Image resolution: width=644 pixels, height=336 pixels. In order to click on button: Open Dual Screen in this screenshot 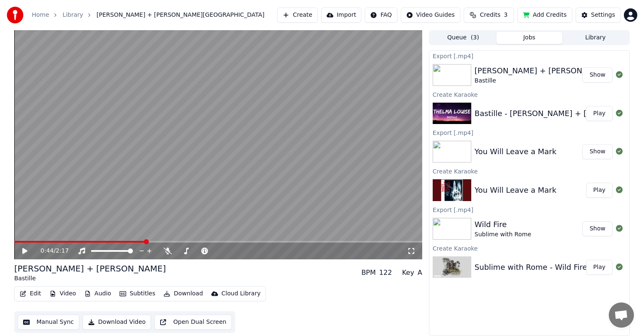, I will do `click(193, 322)`.